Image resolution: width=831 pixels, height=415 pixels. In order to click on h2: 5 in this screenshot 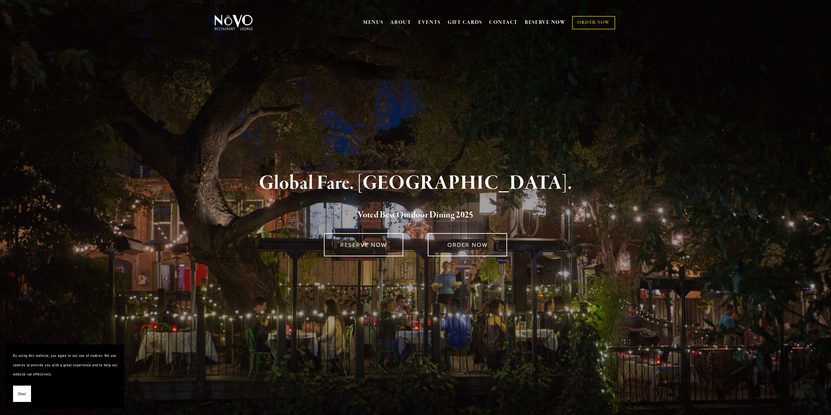, I will do `click(416, 215)`.